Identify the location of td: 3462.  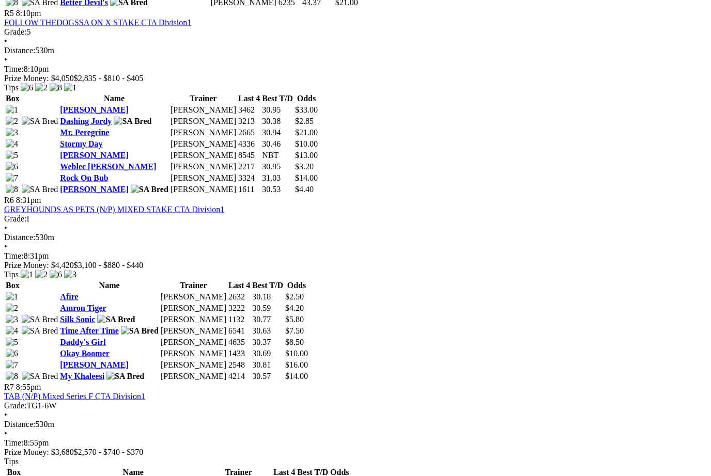
(249, 110).